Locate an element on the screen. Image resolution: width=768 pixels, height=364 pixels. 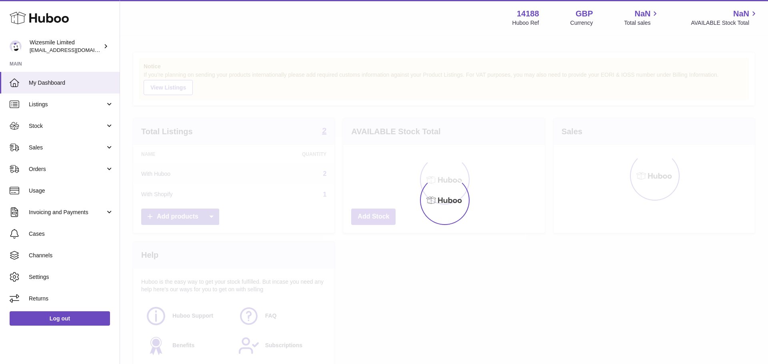
span: Channels is located at coordinates (71, 255).